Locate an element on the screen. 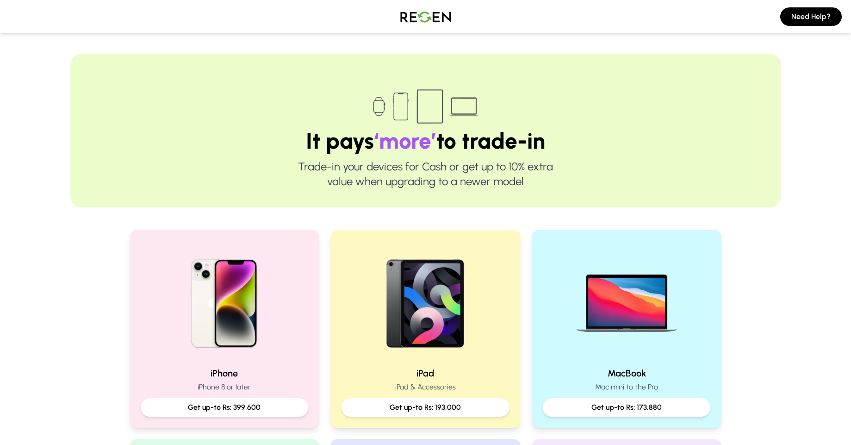 The image size is (851, 445). p: iPhone 8 or later is located at coordinates (224, 387).